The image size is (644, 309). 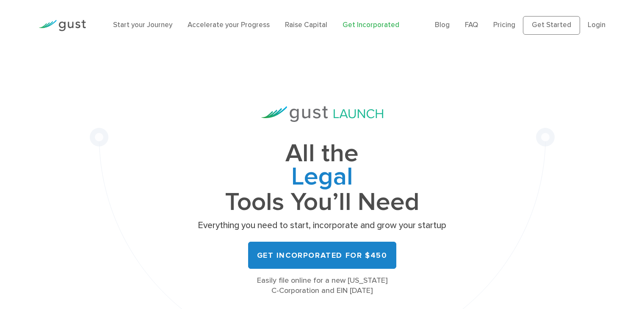 I want to click on a: Accelerate your Progress, so click(x=228, y=25).